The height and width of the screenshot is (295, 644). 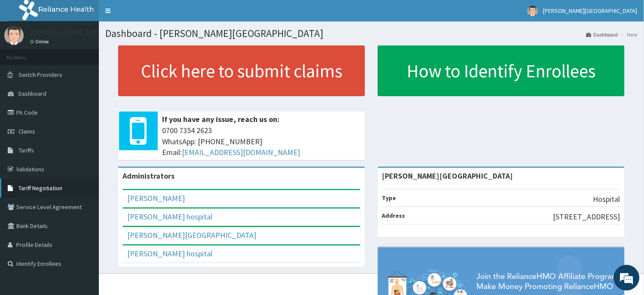 I want to click on a: Dashboard, so click(x=602, y=35).